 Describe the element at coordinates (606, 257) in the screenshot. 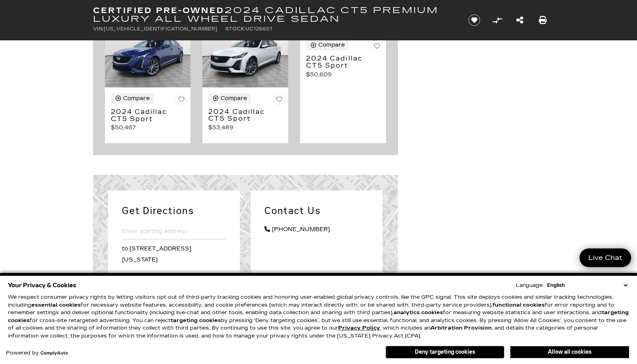

I see `a: Live Chat` at that location.